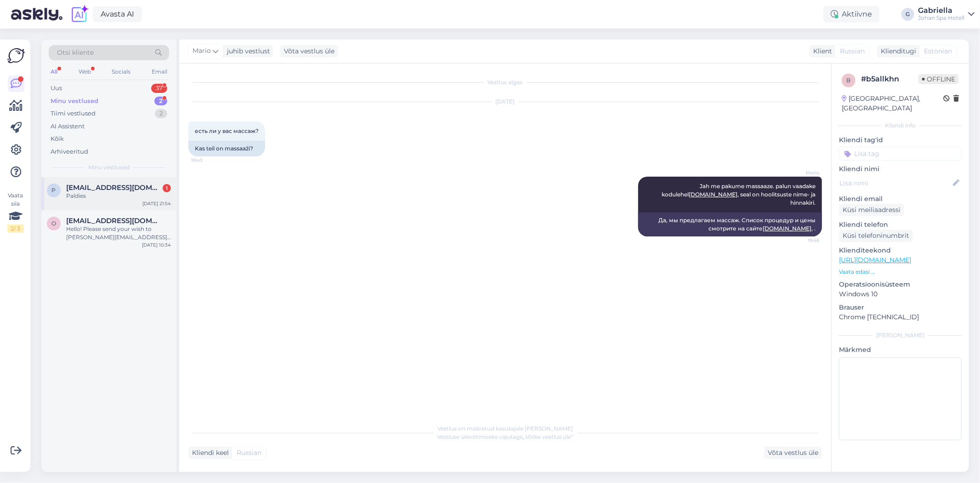  What do you see at coordinates (54, 223) in the screenshot?
I see `span: o` at bounding box center [54, 223].